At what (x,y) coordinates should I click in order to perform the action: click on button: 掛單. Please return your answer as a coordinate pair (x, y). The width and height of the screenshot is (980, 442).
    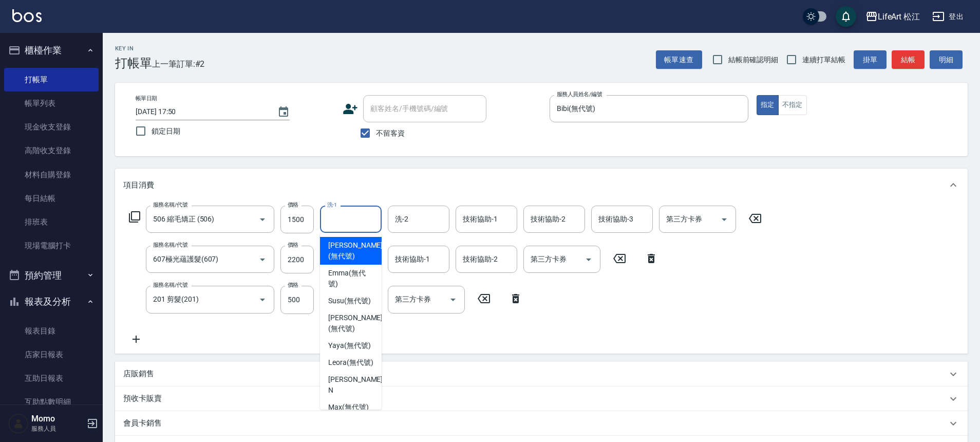
    Looking at the image, I should click on (869, 59).